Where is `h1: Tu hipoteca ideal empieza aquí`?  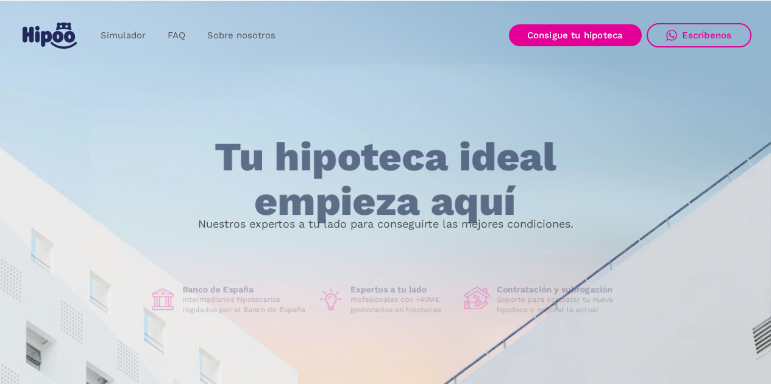 h1: Tu hipoteca ideal empieza aquí is located at coordinates (385, 179).